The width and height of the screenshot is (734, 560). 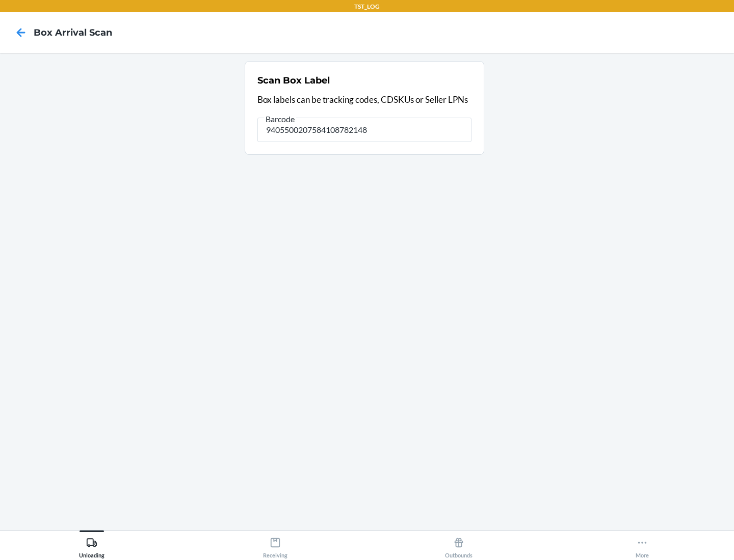 What do you see at coordinates (275, 546) in the screenshot?
I see `div: Receiving` at bounding box center [275, 546].